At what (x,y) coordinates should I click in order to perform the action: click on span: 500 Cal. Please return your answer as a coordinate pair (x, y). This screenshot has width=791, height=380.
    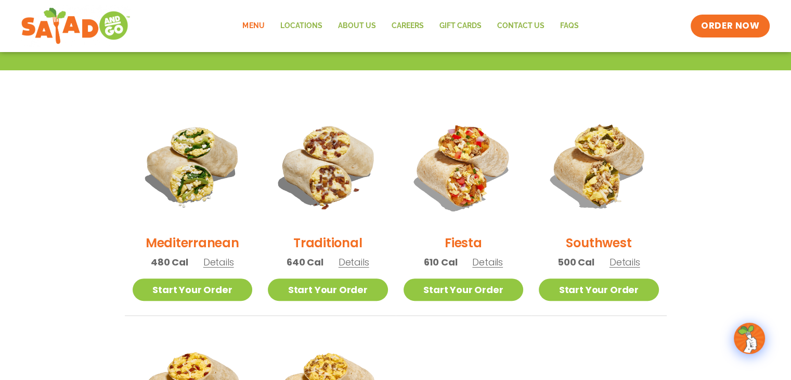
    Looking at the image, I should click on (576, 262).